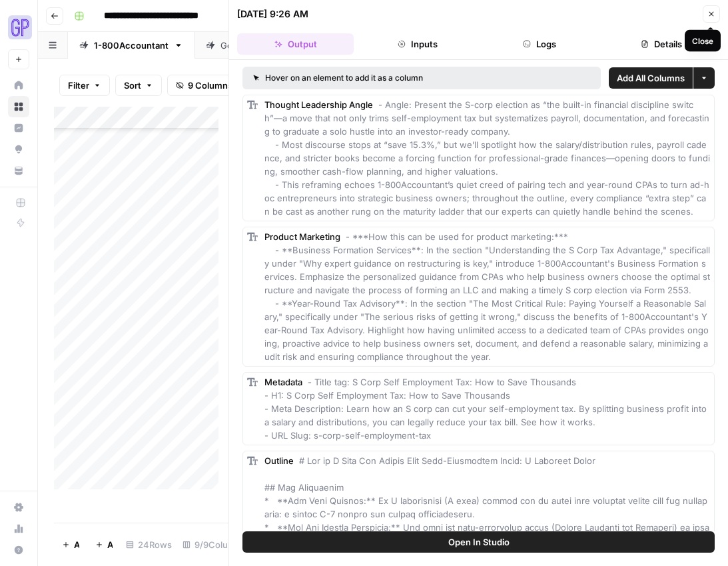 The height and width of the screenshot is (566, 728). Describe the element at coordinates (302, 237) in the screenshot. I see `span: Product Marketing` at that location.